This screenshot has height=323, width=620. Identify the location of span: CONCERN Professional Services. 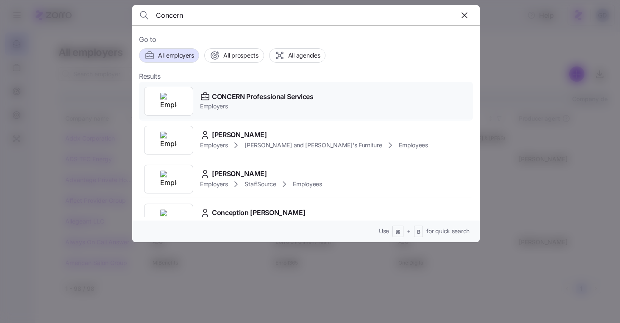
(263, 97).